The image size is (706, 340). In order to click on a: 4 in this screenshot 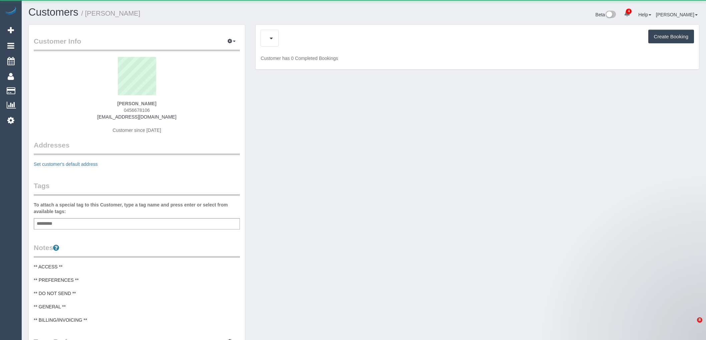, I will do `click(626, 14)`.